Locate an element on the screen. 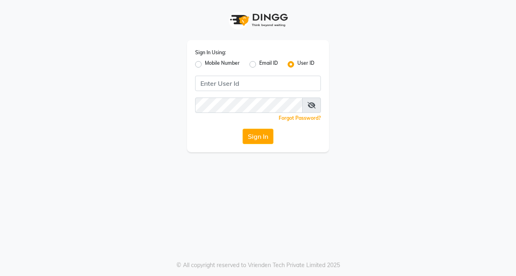  a: Forgot Password? is located at coordinates (300, 118).